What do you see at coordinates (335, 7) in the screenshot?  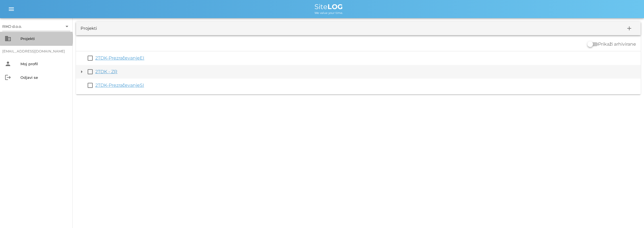 I see `b: LOG` at bounding box center [335, 7].